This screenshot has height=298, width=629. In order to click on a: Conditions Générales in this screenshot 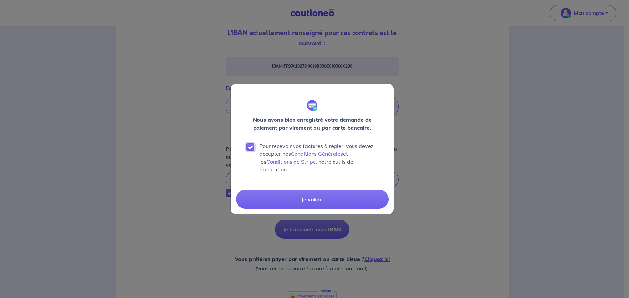, I will do `click(317, 154)`.